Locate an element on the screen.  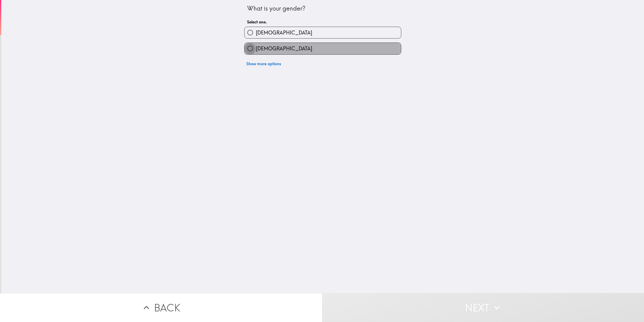
button: Next is located at coordinates (483, 307).